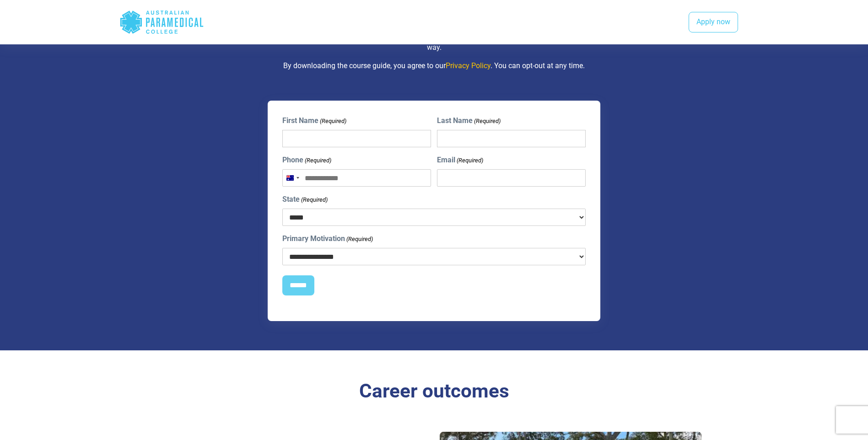  What do you see at coordinates (307, 160) in the screenshot?
I see `label: Phone` at bounding box center [307, 160].